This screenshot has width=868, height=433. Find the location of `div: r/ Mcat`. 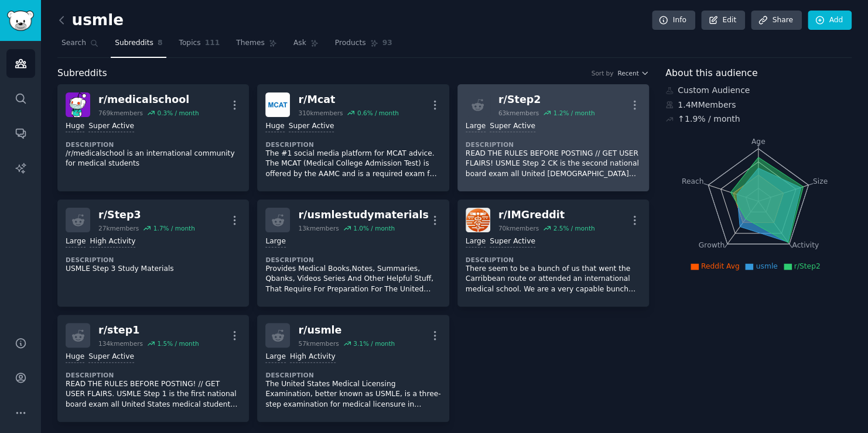

div: r/ Mcat is located at coordinates (348, 99).